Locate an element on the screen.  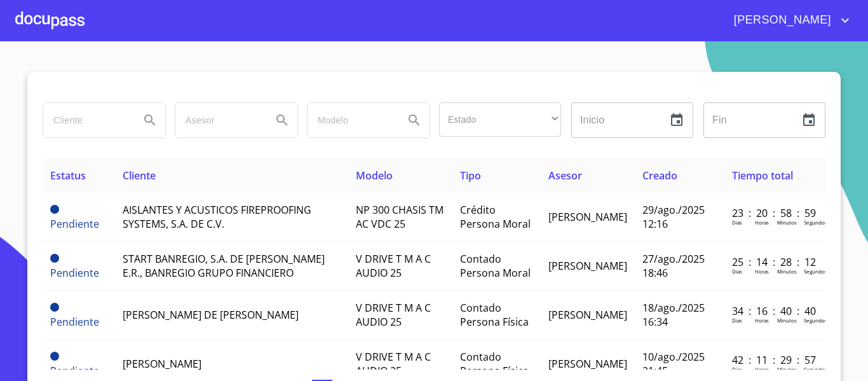
p: 42 : 11 : 29 : 57 is located at coordinates (775, 360).